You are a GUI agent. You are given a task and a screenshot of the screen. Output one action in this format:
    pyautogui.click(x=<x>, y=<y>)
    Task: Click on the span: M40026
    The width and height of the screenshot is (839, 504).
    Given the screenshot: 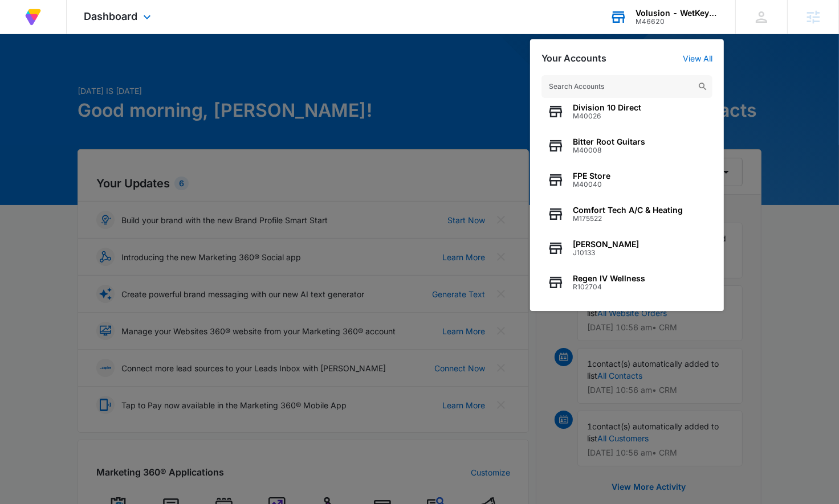 What is the action you would take?
    pyautogui.click(x=607, y=116)
    